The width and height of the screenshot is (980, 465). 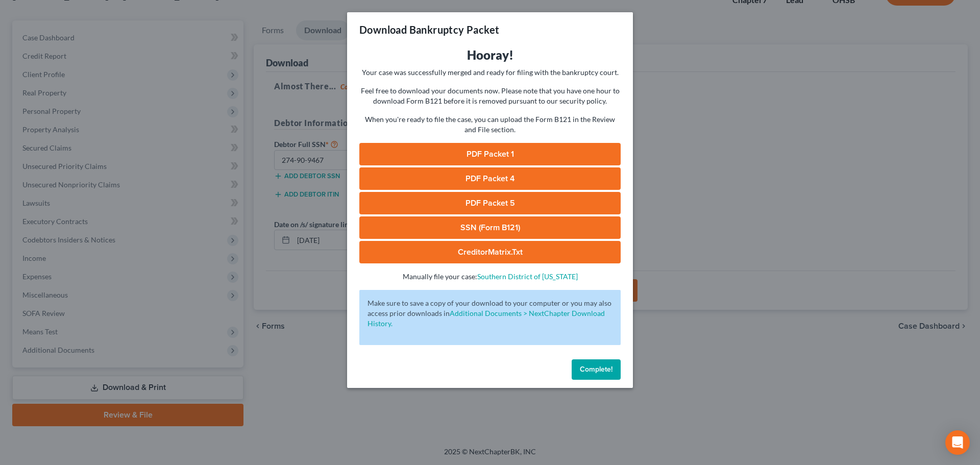 What do you see at coordinates (490, 125) in the screenshot?
I see `p: When you're ready to file the case, you can upload the Form B121 in the Review and File section.` at bounding box center [490, 125].